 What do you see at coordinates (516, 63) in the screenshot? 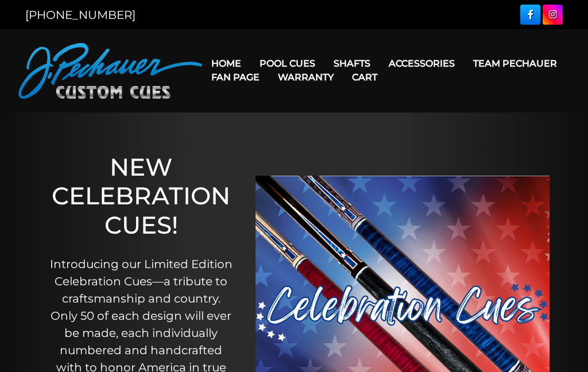
I see `a: Team Pechauer` at bounding box center [516, 63].